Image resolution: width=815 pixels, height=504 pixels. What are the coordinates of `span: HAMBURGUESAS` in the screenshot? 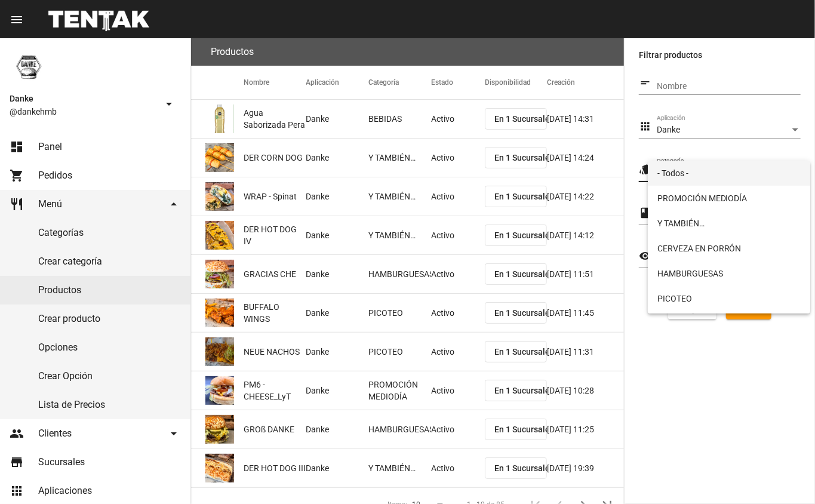 It's located at (729, 273).